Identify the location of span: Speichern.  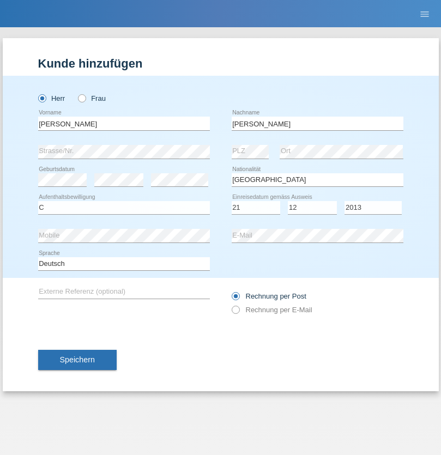
(77, 360).